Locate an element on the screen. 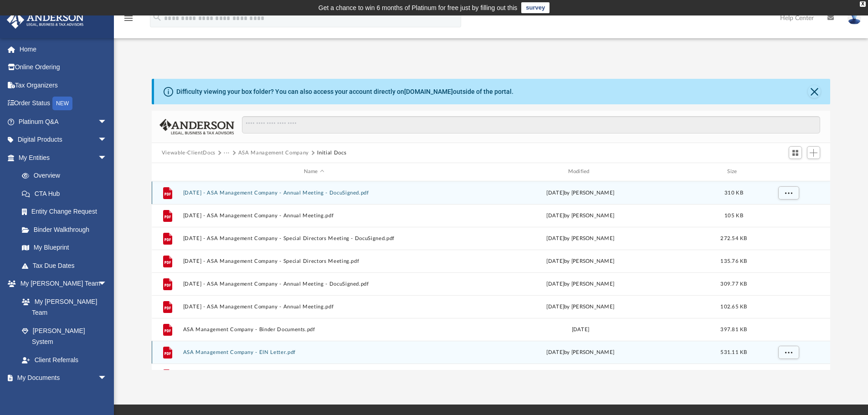 Image resolution: width=868 pixels, height=415 pixels. a: My Blueprint is located at coordinates (64, 248).